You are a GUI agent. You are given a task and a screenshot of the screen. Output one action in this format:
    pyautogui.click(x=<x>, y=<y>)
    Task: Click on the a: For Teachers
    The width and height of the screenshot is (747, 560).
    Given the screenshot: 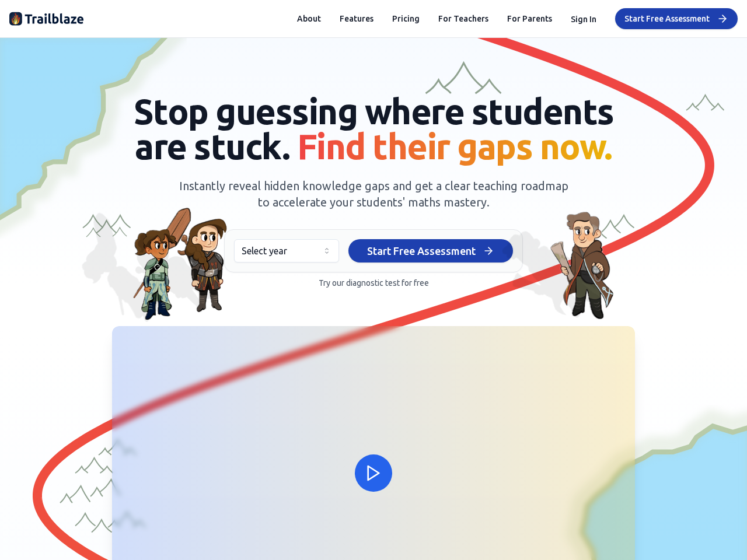 What is the action you would take?
    pyautogui.click(x=463, y=18)
    